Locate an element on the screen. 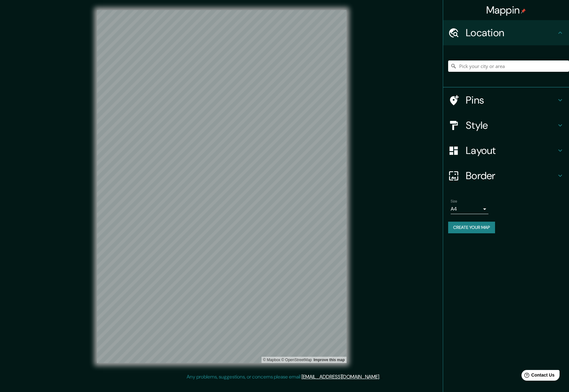 This screenshot has height=392, width=569. div: A4 is located at coordinates (470, 209).